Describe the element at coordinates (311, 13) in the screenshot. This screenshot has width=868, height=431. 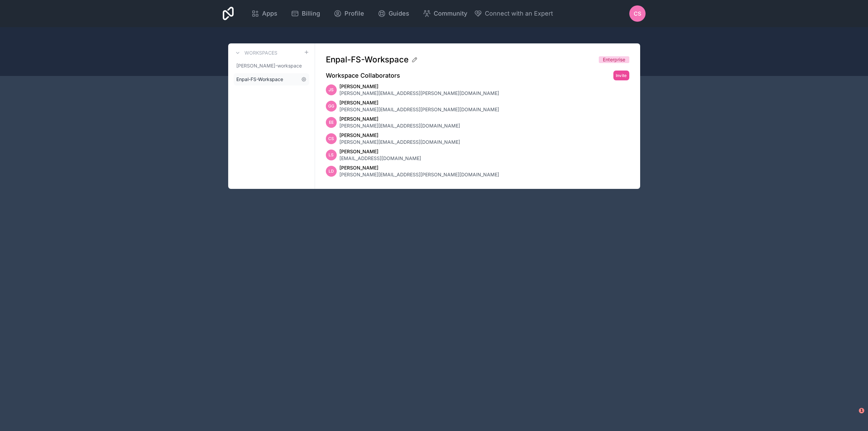
I see `span: Billing` at that location.